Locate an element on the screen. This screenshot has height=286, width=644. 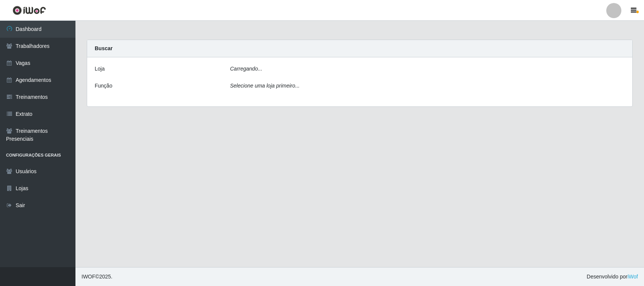
label: Função is located at coordinates (104, 86).